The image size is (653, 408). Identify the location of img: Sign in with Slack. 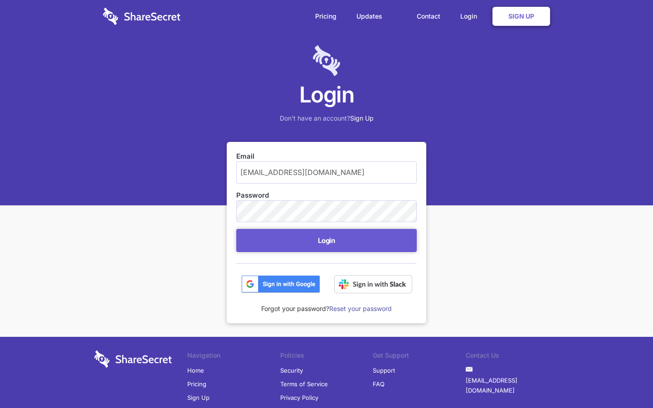
(373, 284).